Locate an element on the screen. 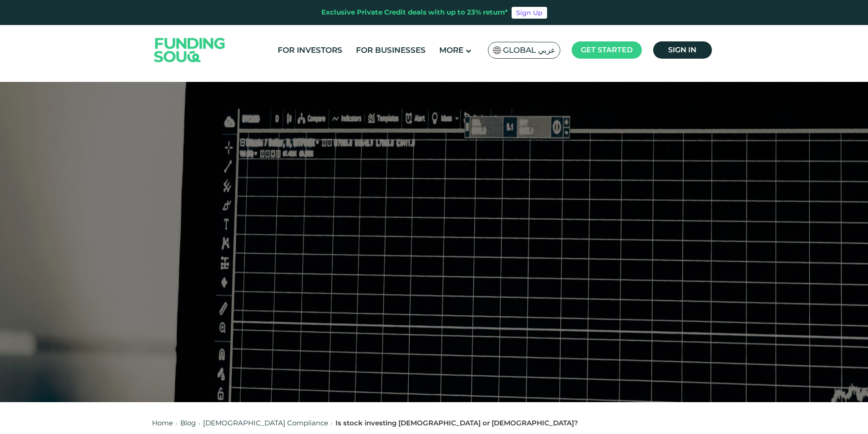  a: For Investors is located at coordinates (310, 50).